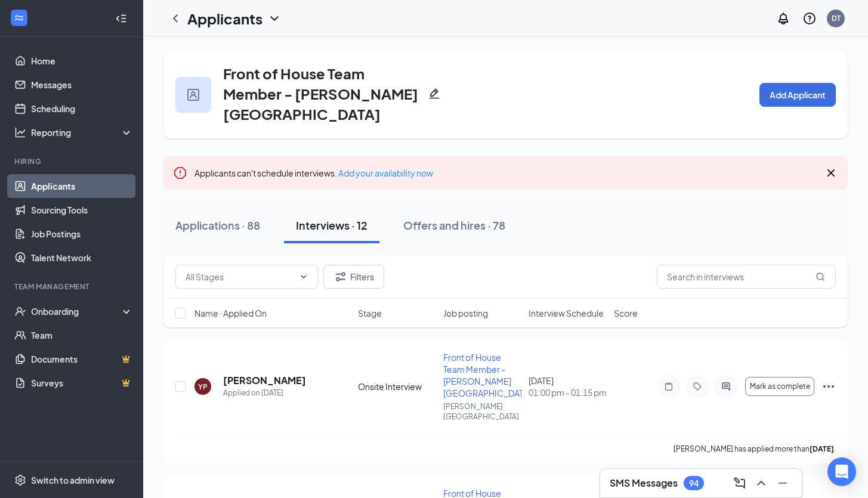 This screenshot has width=868, height=498. Describe the element at coordinates (798, 95) in the screenshot. I see `button: Add Applicant` at that location.